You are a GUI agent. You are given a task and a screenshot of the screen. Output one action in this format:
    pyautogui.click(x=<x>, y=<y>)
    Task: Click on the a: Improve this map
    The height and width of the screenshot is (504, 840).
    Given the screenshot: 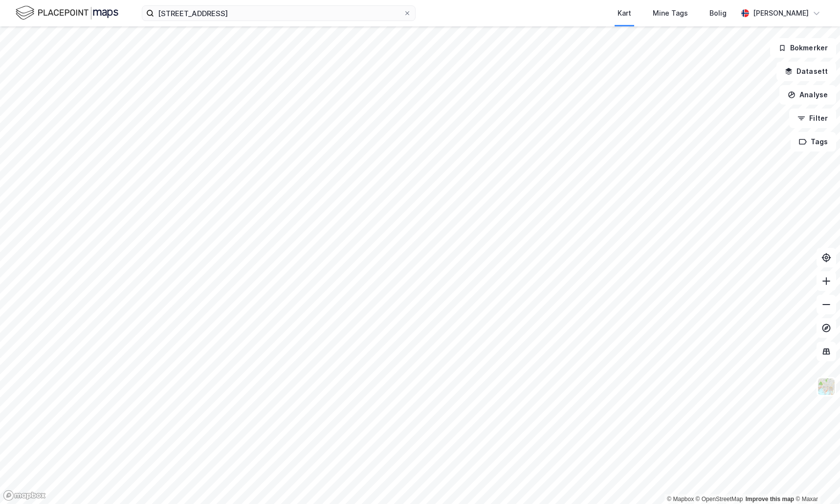 What is the action you would take?
    pyautogui.click(x=770, y=500)
    